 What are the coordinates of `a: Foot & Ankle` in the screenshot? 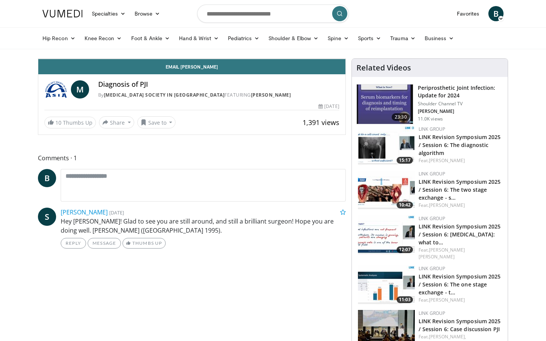 It's located at (151, 38).